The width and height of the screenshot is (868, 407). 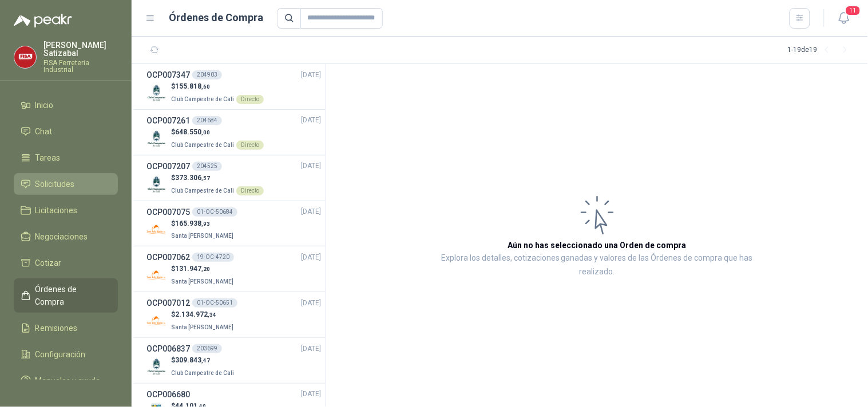 What do you see at coordinates (62, 237) in the screenshot?
I see `span: Negociaciones` at bounding box center [62, 237].